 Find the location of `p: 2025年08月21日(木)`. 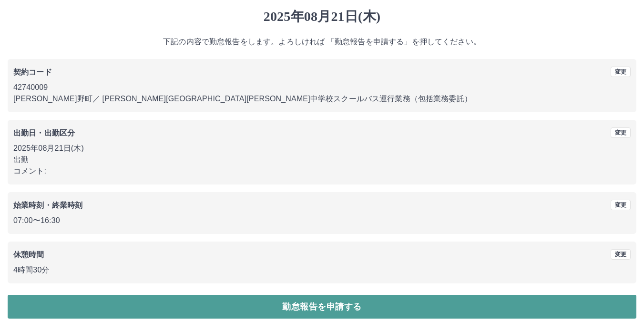

p: 2025年08月21日(木) is located at coordinates (321, 148).